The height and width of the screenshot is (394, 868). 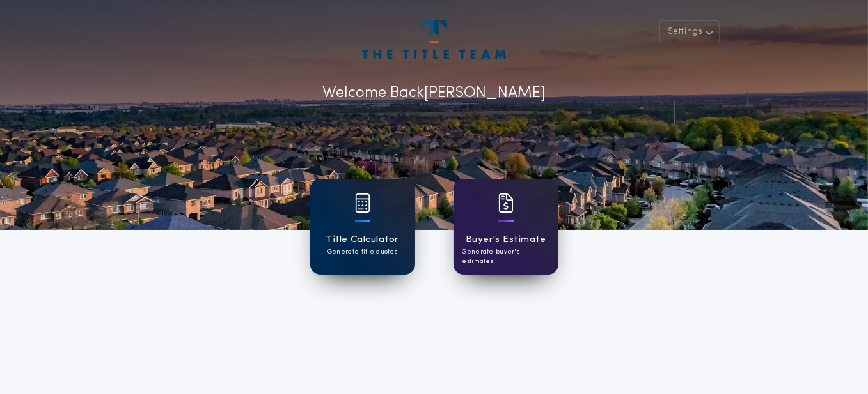 What do you see at coordinates (362, 240) in the screenshot?
I see `h1: Title Calculator` at bounding box center [362, 240].